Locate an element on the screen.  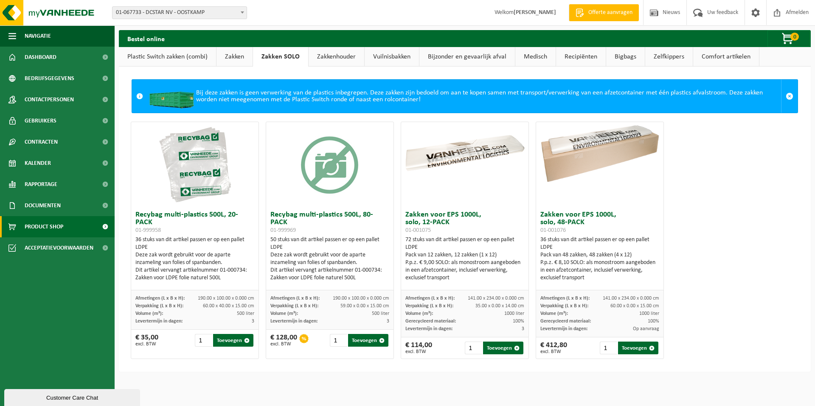
a: Plastic Switch zakken (combi) is located at coordinates (167, 57).